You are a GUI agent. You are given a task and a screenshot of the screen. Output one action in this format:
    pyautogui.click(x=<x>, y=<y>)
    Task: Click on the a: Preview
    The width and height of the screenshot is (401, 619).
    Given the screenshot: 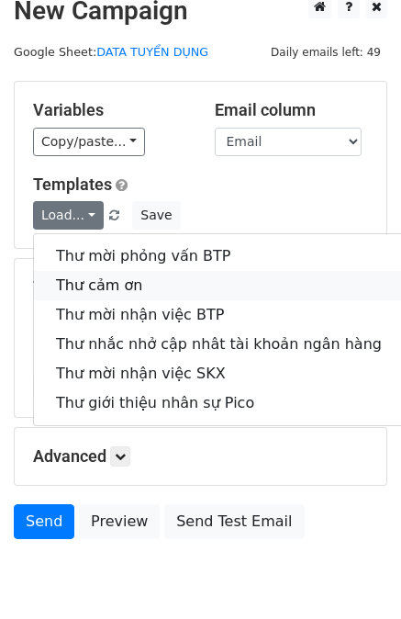 What is the action you would take?
    pyautogui.click(x=119, y=521)
    